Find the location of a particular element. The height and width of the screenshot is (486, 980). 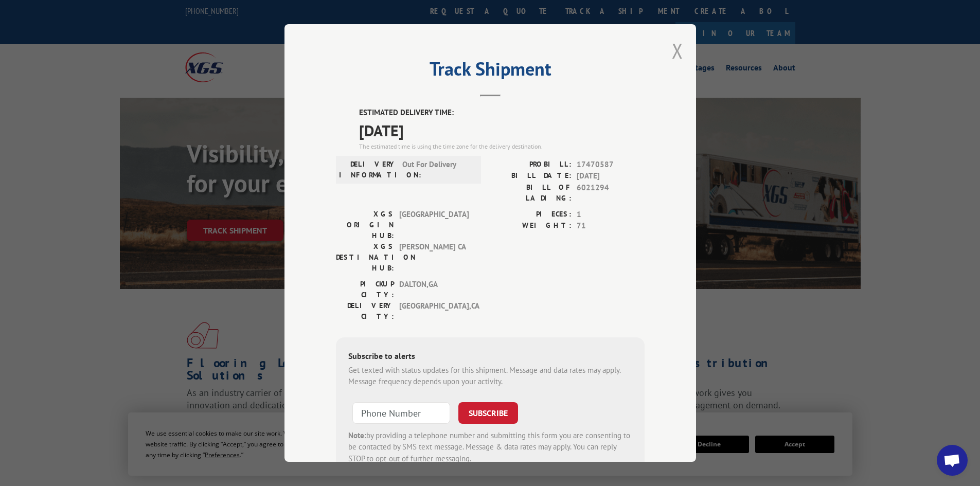

label: XGS ORIGIN HUB: is located at coordinates (365, 225).